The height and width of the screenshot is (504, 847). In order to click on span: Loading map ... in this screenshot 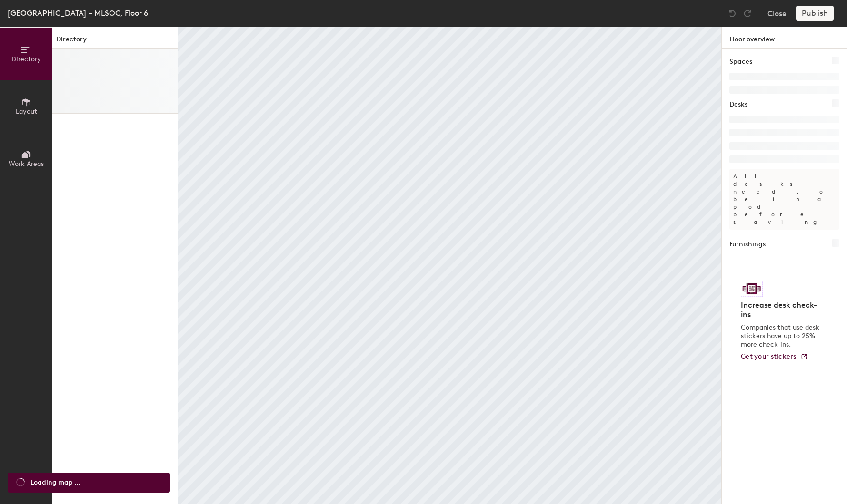, I will do `click(55, 482)`.